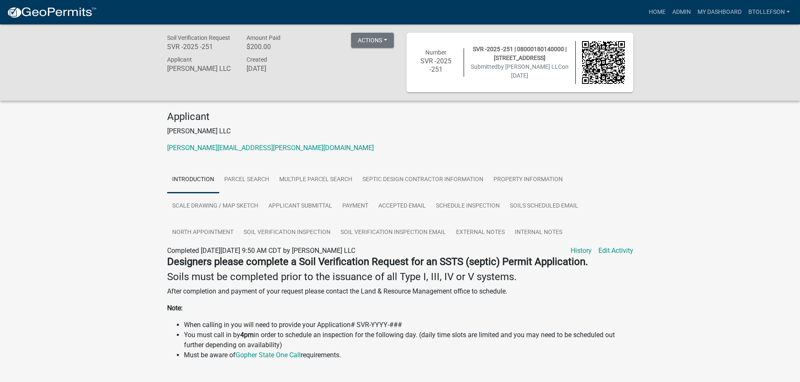  What do you see at coordinates (657, 12) in the screenshot?
I see `a: Home` at bounding box center [657, 12].